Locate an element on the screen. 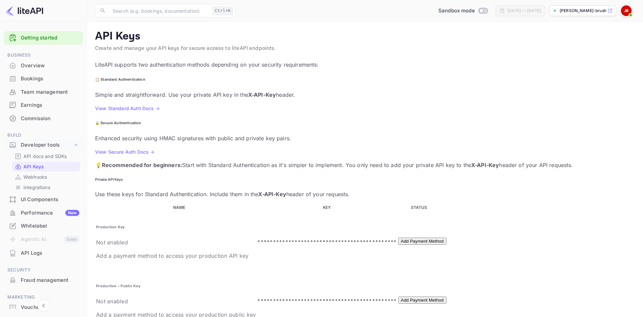 The width and height of the screenshot is (643, 317). p: Webhooks is located at coordinates (35, 177).